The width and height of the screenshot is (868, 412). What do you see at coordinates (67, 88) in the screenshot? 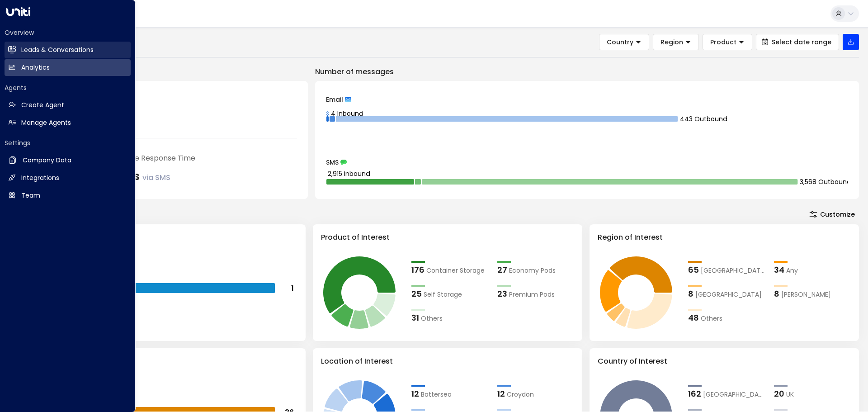
I see `h2: Agents` at bounding box center [67, 88].